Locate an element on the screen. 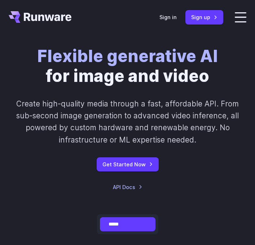  h1: for image and video is located at coordinates (127, 66).